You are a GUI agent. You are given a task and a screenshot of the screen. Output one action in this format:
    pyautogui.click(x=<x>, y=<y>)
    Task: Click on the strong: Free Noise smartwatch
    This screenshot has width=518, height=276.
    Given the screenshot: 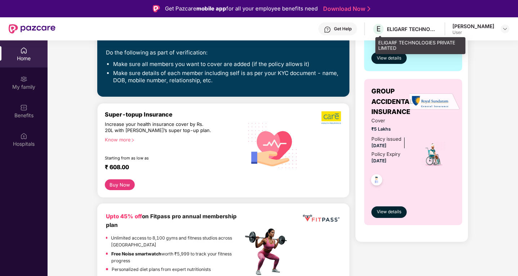 What is the action you would take?
    pyautogui.click(x=136, y=253)
    